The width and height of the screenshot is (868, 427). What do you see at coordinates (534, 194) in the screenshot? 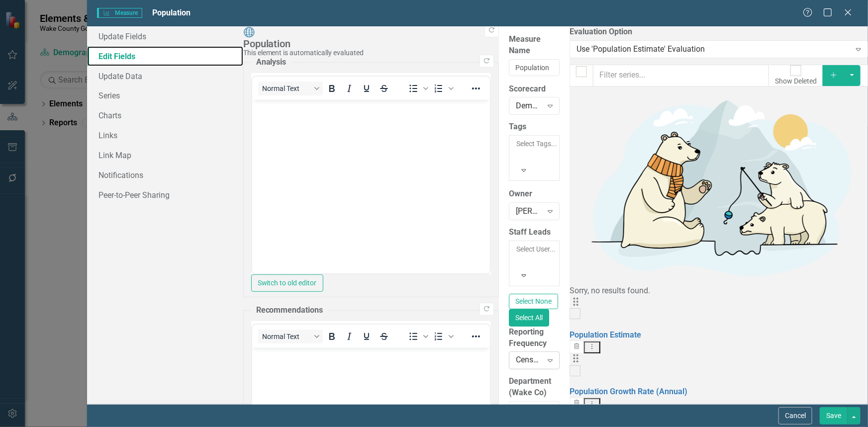
I see `label: Owner` at bounding box center [534, 194].